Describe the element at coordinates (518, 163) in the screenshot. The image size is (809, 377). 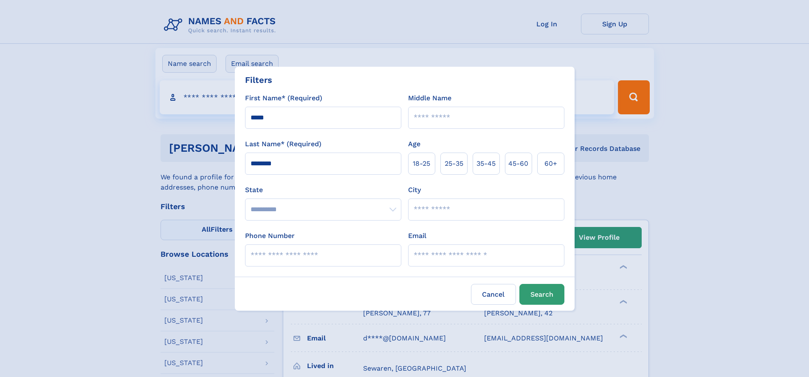
I see `span: 45‑60` at that location.